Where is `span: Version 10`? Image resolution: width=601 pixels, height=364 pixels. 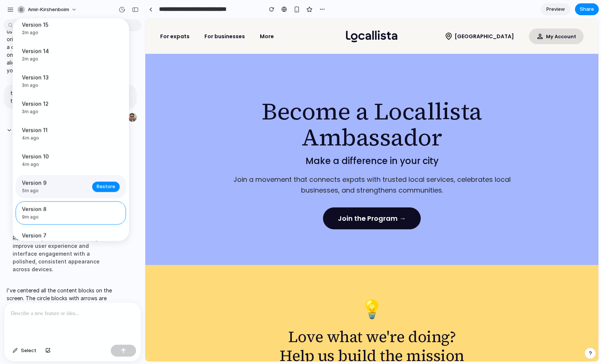 span: Version 10 is located at coordinates (55, 157).